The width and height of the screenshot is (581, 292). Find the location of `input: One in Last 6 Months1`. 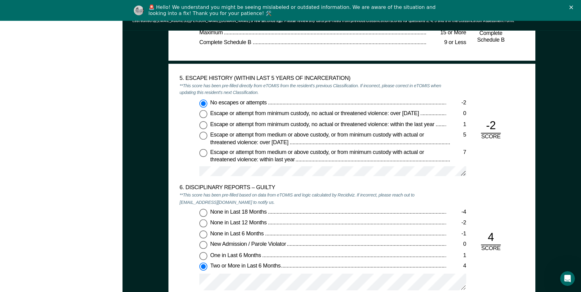

input: One in Last 6 Months1 is located at coordinates (203, 256).